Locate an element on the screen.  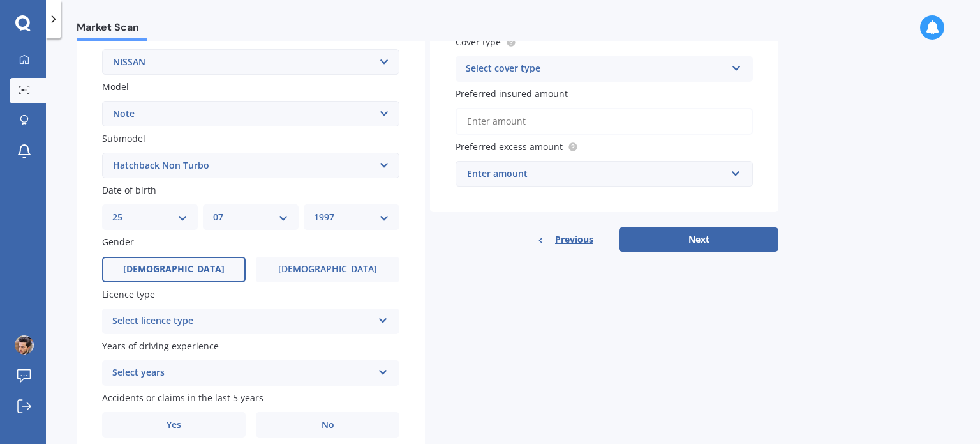
span: Years of driving experience is located at coordinates (160, 345).